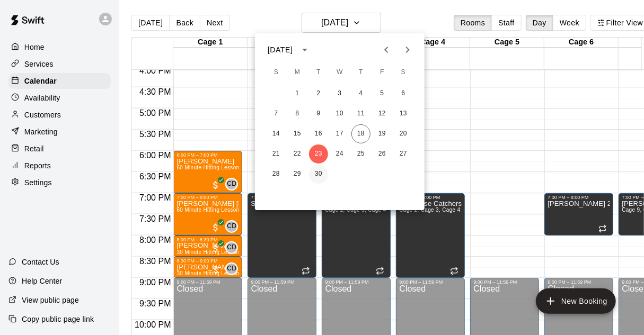 This screenshot has width=644, height=335. What do you see at coordinates (382, 94) in the screenshot?
I see `button: 5` at bounding box center [382, 94].